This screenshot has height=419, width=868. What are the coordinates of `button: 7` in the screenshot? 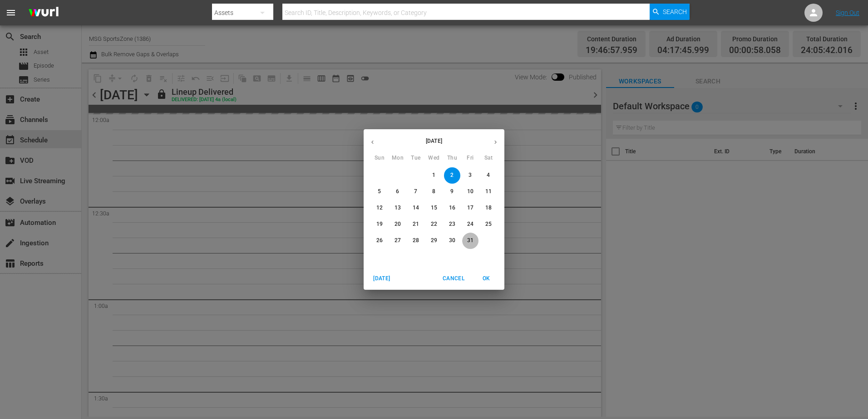 It's located at (416, 192).